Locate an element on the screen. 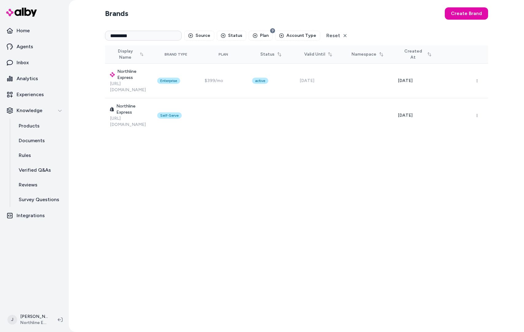 Image resolution: width=524 pixels, height=332 pixels. button: Plan is located at coordinates (261, 36).